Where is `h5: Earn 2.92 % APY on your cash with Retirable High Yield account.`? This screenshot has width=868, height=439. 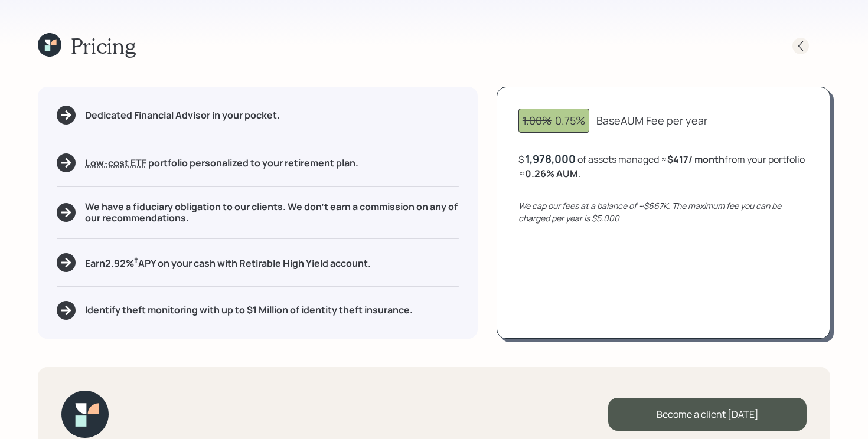
h5: Earn 2.92 % APY on your cash with Retirable High Yield account. is located at coordinates (228, 262).